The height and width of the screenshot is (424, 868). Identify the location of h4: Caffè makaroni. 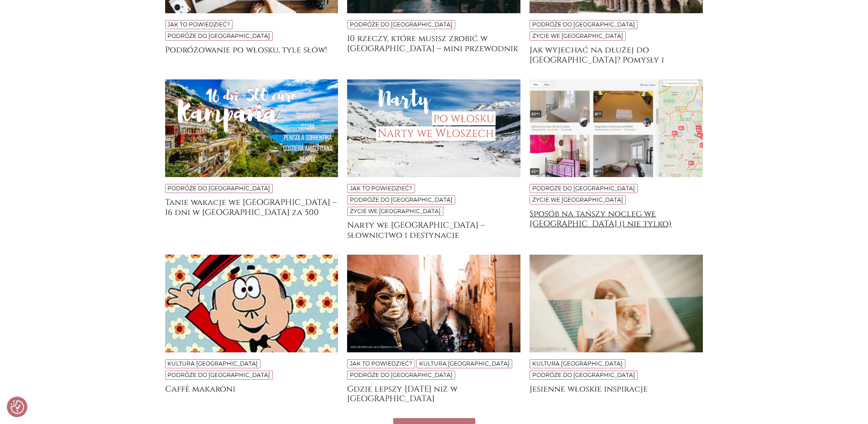
(252, 393).